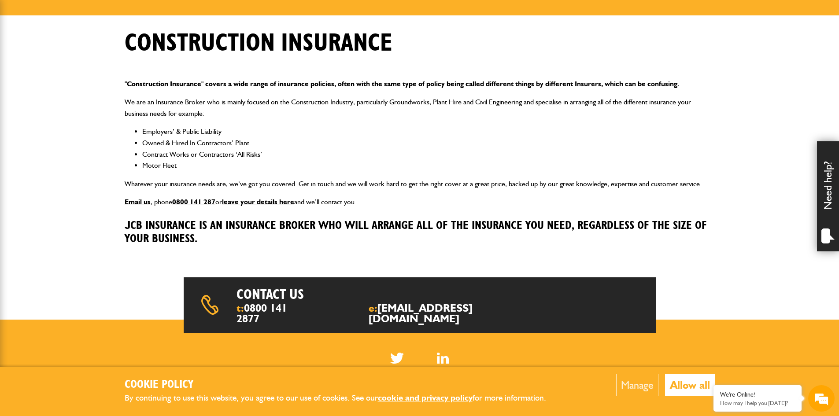  What do you see at coordinates (343, 398) in the screenshot?
I see `p: By continuing to use this website, you agree to our use of cookies. See our for more information.` at bounding box center [343, 398].